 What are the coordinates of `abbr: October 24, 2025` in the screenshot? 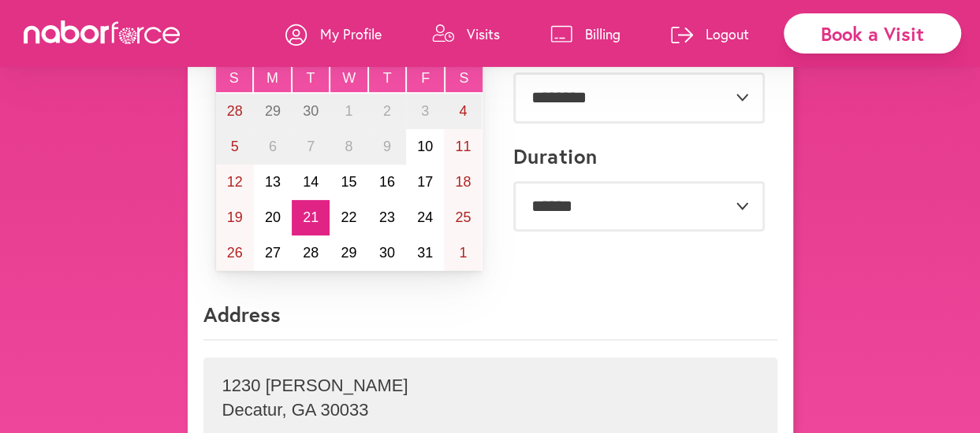 It's located at (425, 218).